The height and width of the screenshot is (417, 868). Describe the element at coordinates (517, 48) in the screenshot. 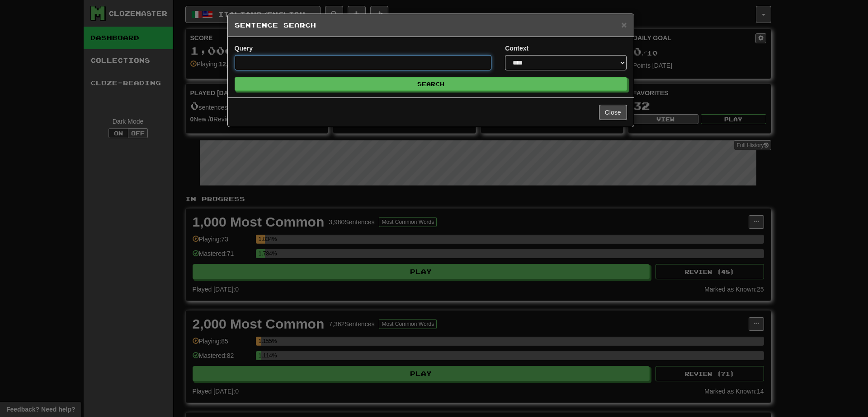

I see `label: Context` at that location.